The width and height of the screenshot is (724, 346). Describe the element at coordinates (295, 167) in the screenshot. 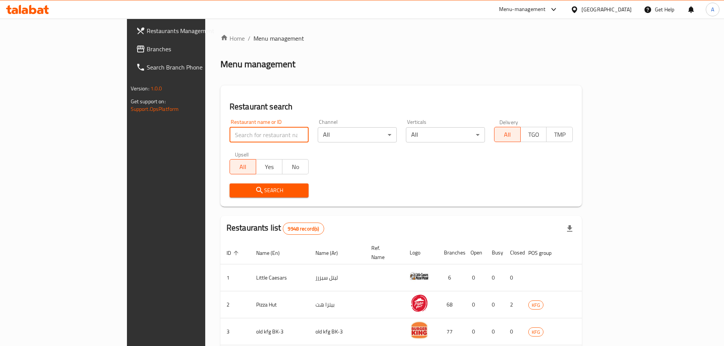

I see `button: No` at that location.